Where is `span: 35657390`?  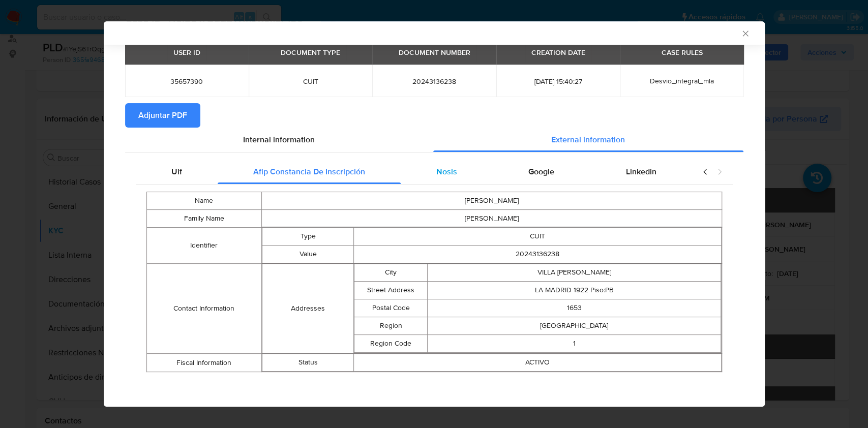
span: 35657390 is located at coordinates (186, 82).